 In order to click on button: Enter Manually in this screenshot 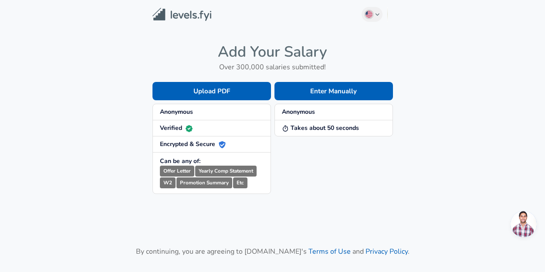, I will do `click(334, 91)`.